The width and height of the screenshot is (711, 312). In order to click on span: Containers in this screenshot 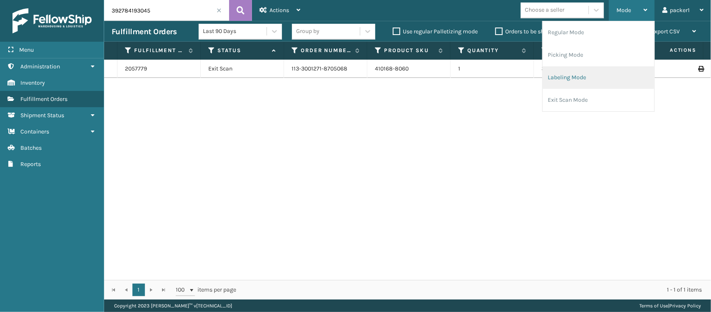, I will do `click(35, 131)`.